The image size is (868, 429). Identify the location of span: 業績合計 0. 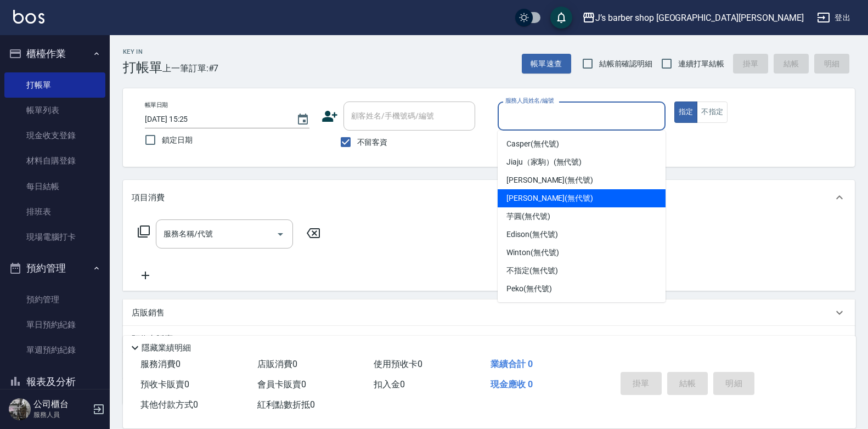
(512, 363).